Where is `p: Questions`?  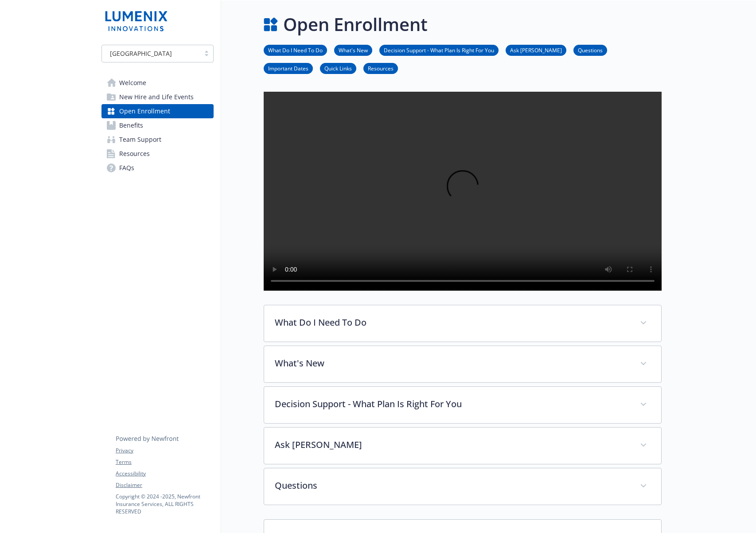 p: Questions is located at coordinates (452, 485).